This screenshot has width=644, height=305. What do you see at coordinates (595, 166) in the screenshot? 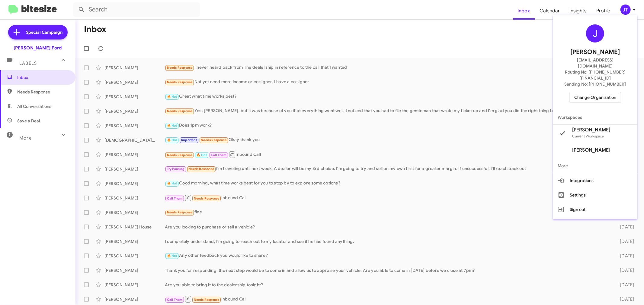
I see `span: More` at bounding box center [595, 166].